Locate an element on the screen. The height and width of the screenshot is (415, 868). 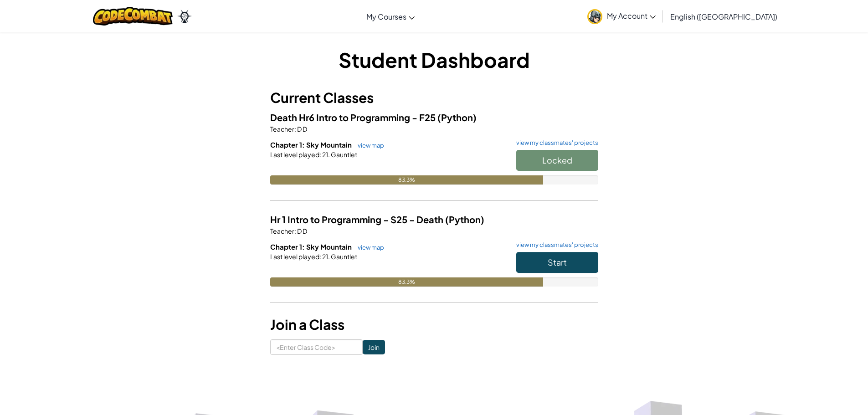
input: Join is located at coordinates (374, 347).